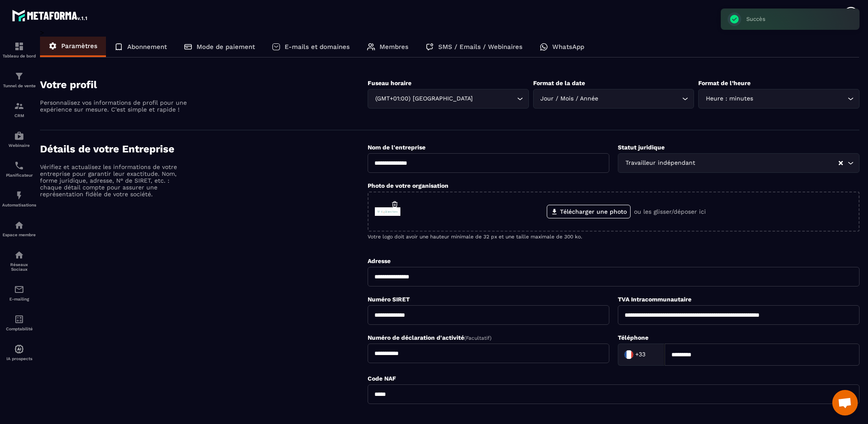  What do you see at coordinates (841, 163) in the screenshot?
I see `button: Clear Selected` at bounding box center [841, 163].